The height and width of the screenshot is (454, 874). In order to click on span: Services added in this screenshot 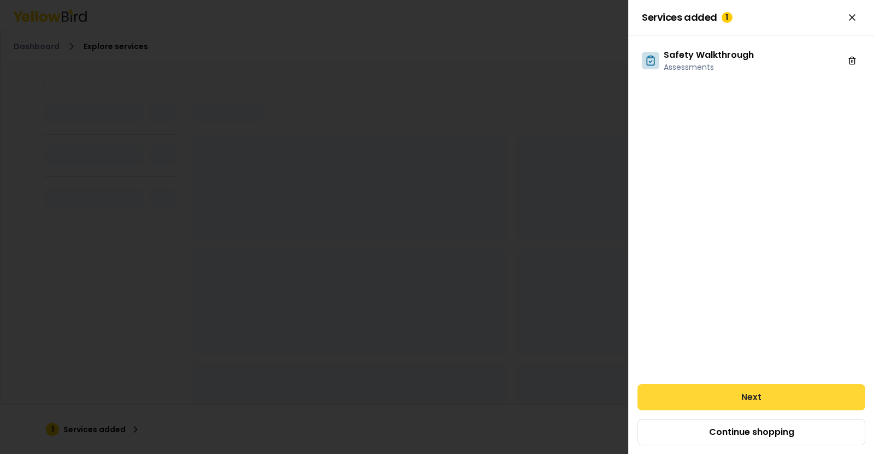, I will do `click(687, 17)`.